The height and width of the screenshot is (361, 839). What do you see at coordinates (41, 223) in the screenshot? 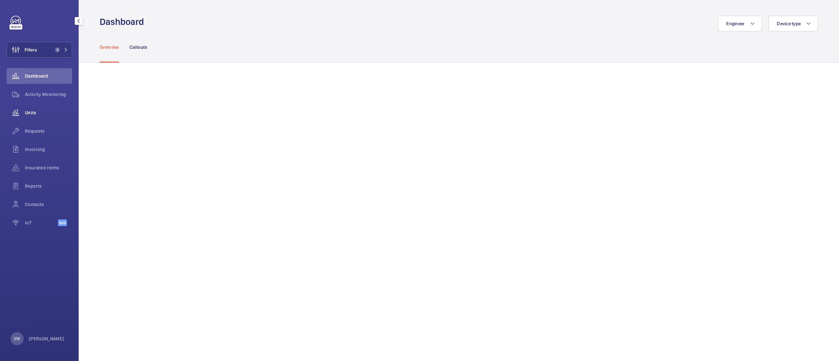
I see `span: IoT` at bounding box center [41, 223].